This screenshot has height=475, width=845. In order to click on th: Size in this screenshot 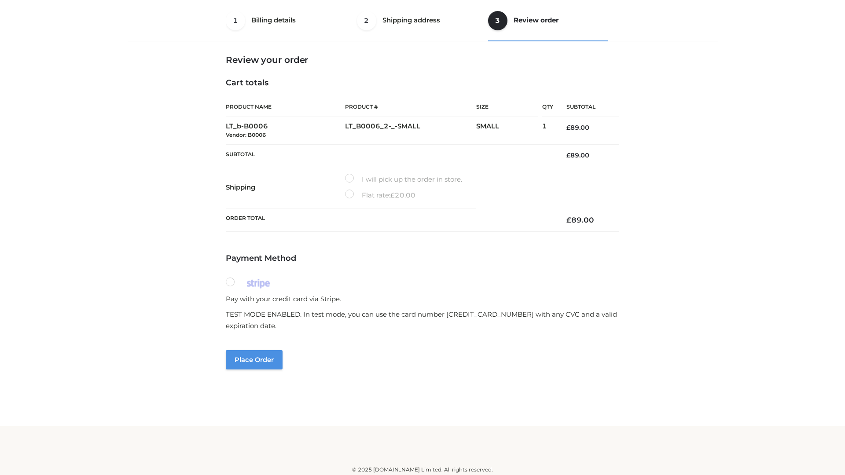, I will do `click(507, 107)`.